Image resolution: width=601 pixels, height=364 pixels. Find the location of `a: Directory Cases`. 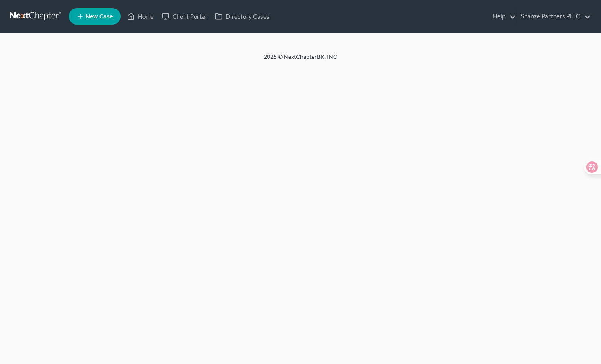

a: Directory Cases is located at coordinates (243, 17).